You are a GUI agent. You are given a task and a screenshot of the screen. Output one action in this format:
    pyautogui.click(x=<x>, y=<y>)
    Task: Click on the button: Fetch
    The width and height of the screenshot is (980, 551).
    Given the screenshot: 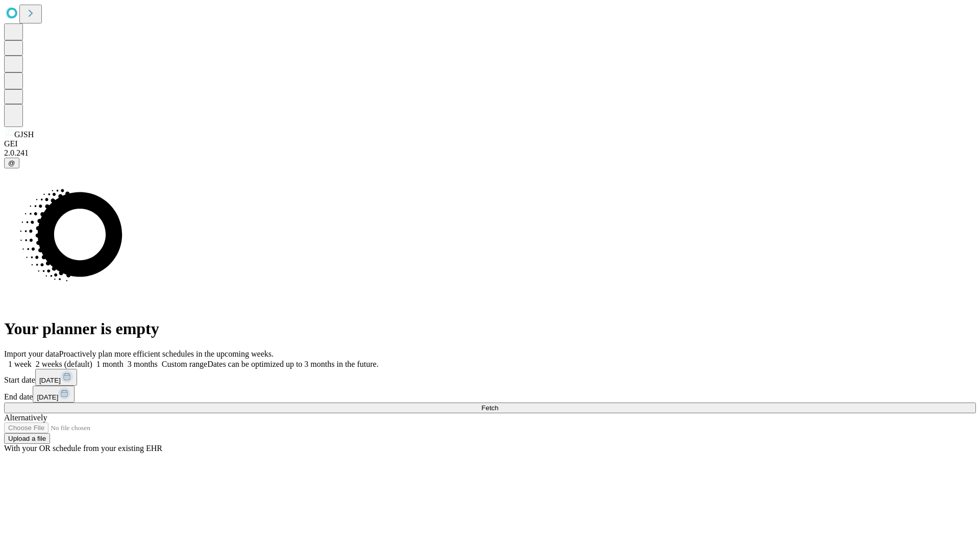 What is the action you would take?
    pyautogui.click(x=490, y=407)
    